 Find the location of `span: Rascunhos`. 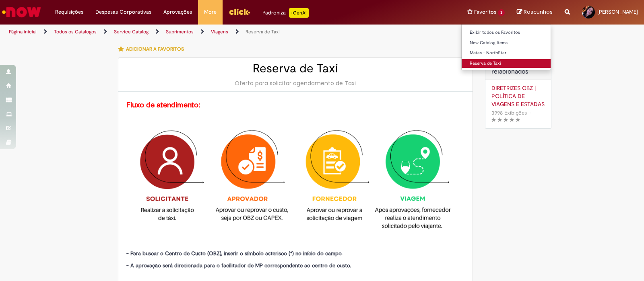

span: Rascunhos is located at coordinates (538, 12).